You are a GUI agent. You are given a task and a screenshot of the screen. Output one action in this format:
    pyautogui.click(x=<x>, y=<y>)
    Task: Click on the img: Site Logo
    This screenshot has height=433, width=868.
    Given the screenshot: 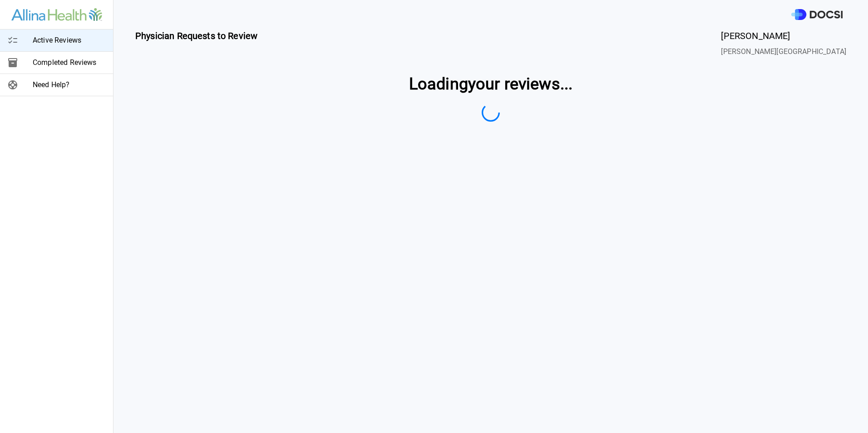 What is the action you would take?
    pyautogui.click(x=57, y=15)
    